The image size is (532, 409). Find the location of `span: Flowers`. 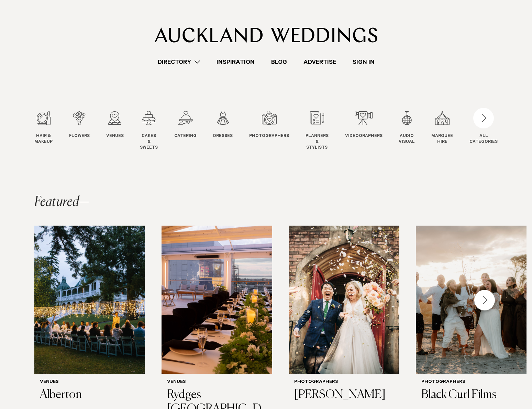

span: Flowers is located at coordinates (79, 136).